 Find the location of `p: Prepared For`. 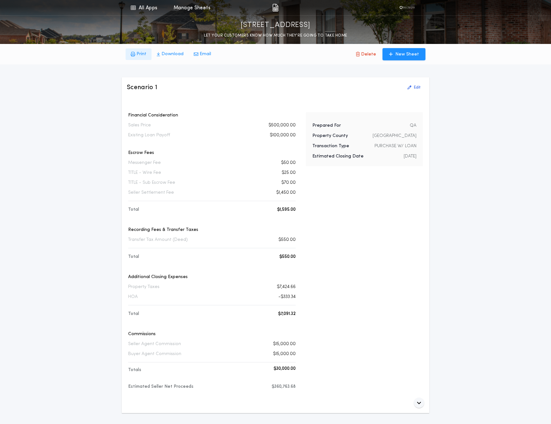

p: Prepared For is located at coordinates (327, 126).